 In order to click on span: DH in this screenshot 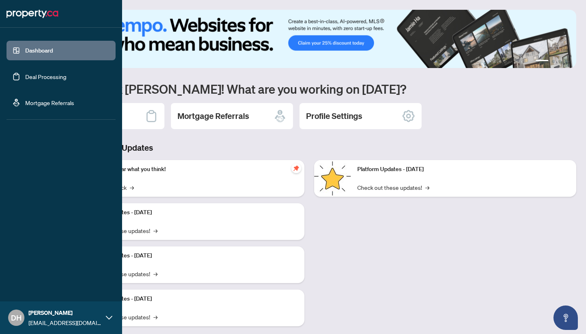, I will do `click(16, 317)`.